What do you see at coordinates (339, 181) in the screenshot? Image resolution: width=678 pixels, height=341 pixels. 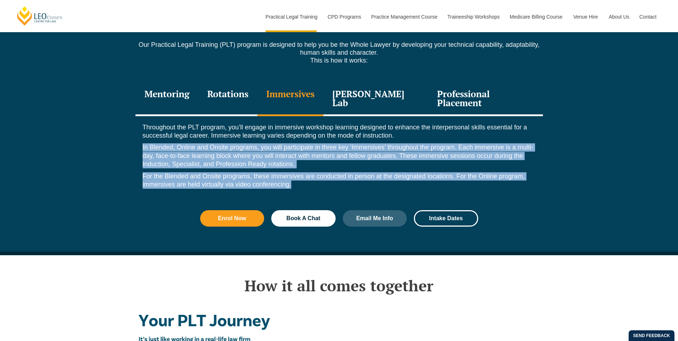 I see `p: For the Blended and Onsite programs, these immersives are conducted in person at the designated l...` at bounding box center [339, 181].